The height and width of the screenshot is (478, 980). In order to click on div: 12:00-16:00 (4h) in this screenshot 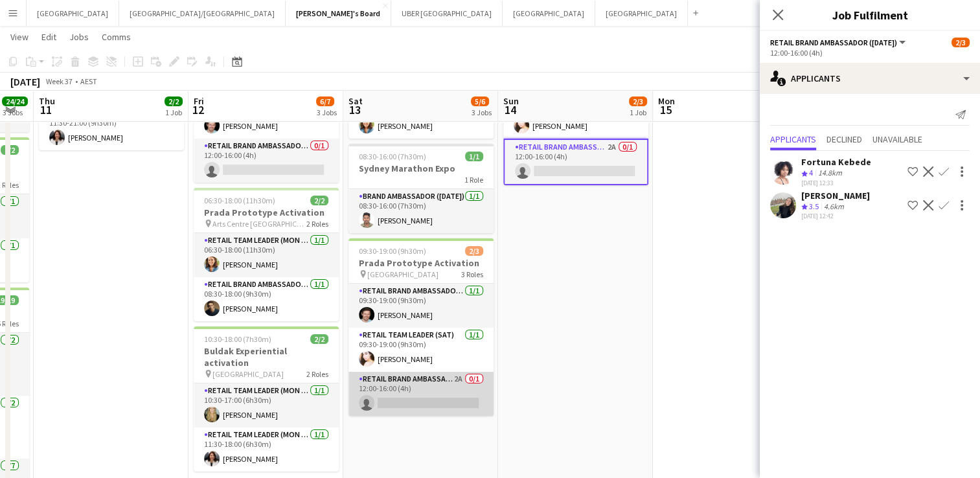, I will do `click(870, 52)`.